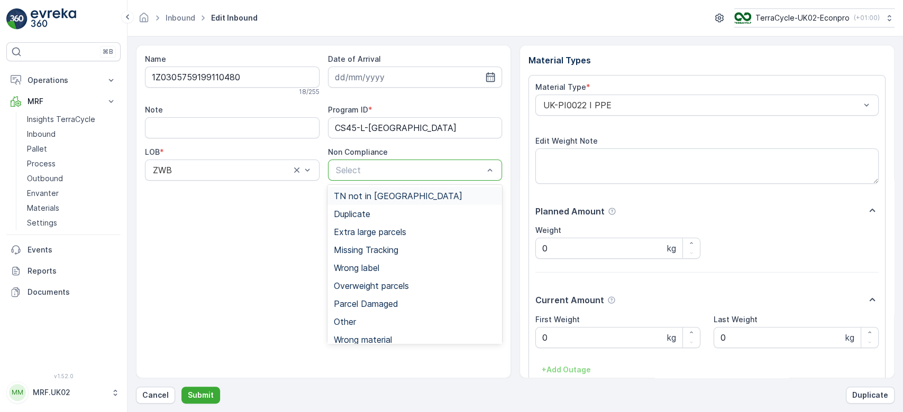 This screenshot has height=412, width=903. What do you see at coordinates (370, 232) in the screenshot?
I see `span: Extra large parcels` at bounding box center [370, 232].